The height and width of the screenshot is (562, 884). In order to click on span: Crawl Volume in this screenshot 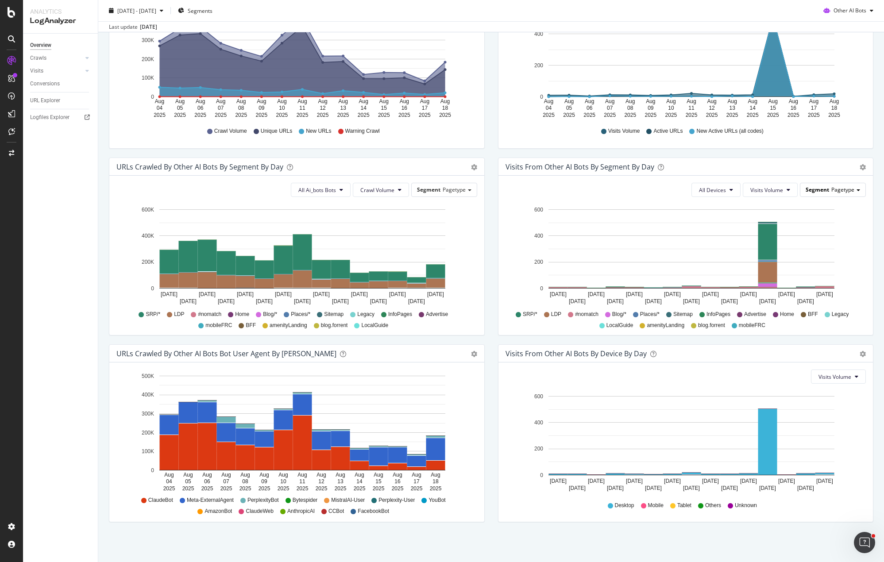, I will do `click(231, 131)`.